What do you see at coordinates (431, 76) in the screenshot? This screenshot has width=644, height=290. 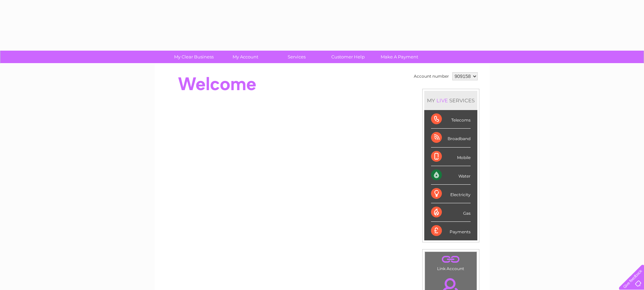 I see `td: Account number` at bounding box center [431, 76].